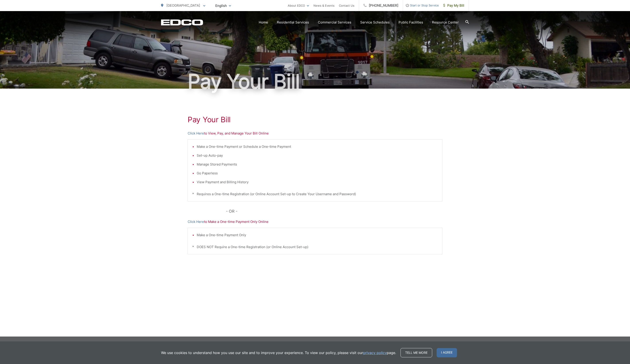 The image size is (630, 364). What do you see at coordinates (263, 22) in the screenshot?
I see `a: Home` at bounding box center [263, 22].